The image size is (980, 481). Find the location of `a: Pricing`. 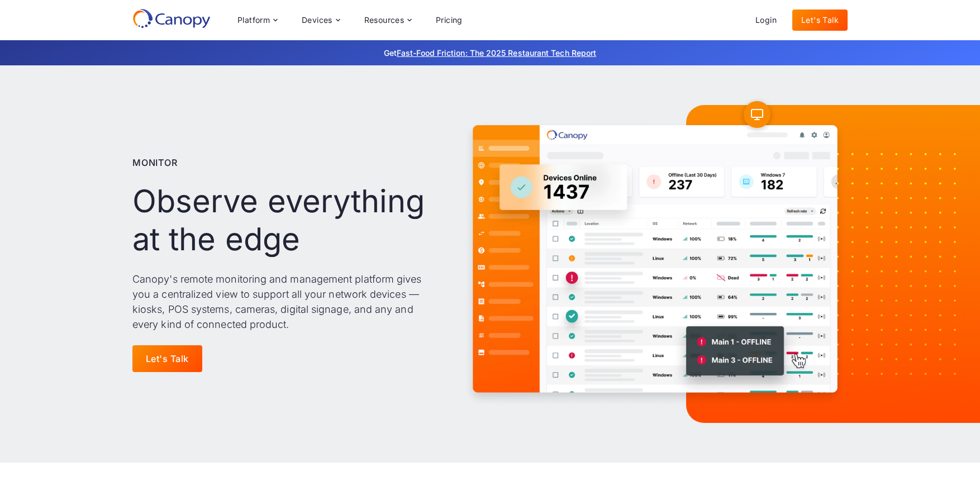

a: Pricing is located at coordinates (449, 20).